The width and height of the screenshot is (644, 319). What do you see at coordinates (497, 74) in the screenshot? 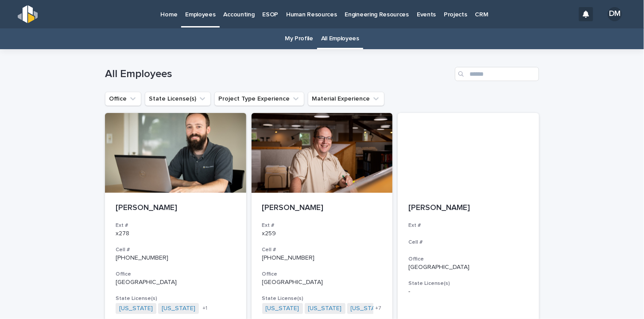
I see `div: Search` at bounding box center [497, 74].